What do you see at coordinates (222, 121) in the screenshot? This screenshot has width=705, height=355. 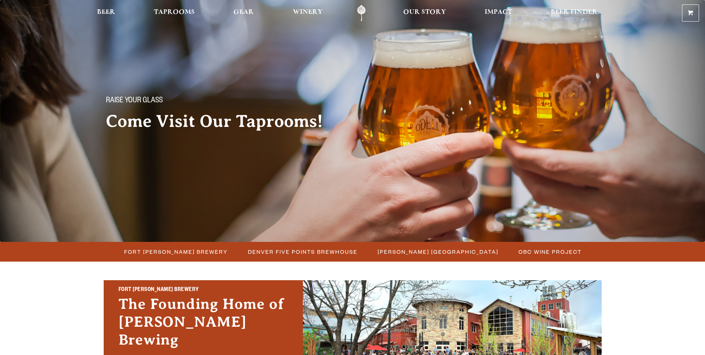 I see `h2: Come Visit Our Taprooms!` at bounding box center [222, 121].